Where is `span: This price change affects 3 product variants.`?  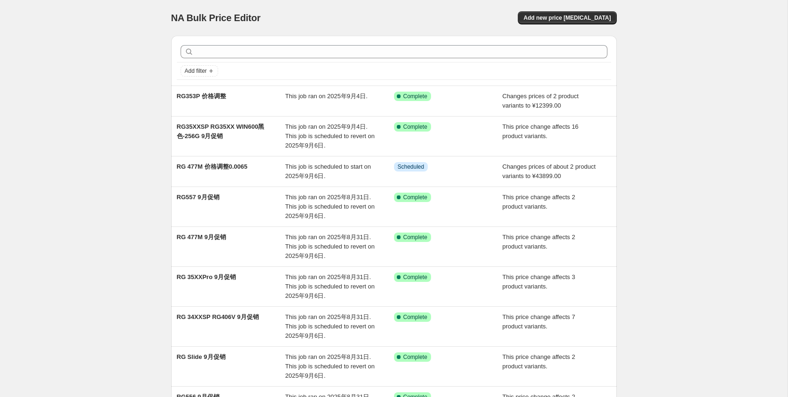 span: This price change affects 3 product variants. is located at coordinates (539, 281).